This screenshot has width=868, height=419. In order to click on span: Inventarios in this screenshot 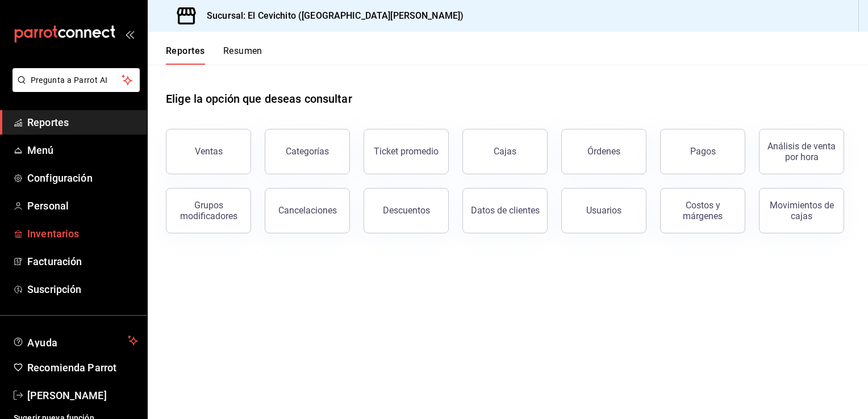, I will do `click(82, 233)`.